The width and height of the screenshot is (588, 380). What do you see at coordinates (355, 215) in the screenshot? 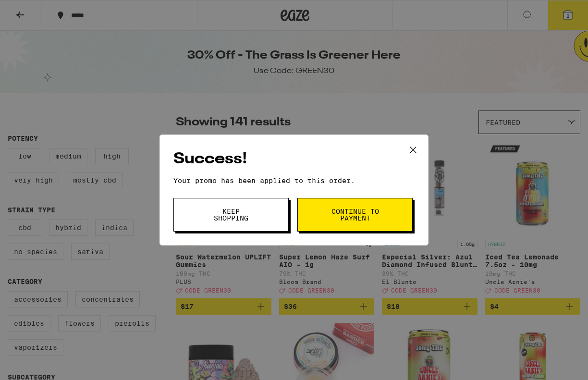
I see `span: Continue to payment` at bounding box center [355, 215].